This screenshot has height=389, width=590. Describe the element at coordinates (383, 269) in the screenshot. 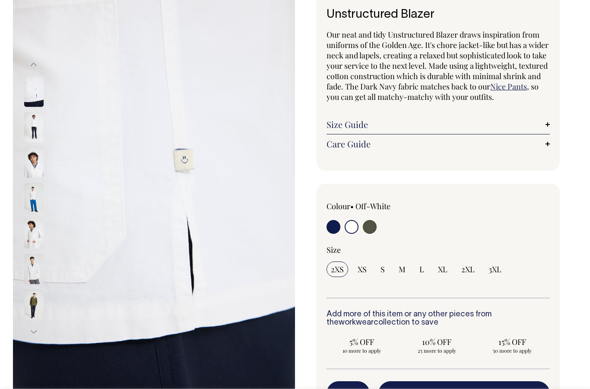

I see `input: S` at that location.